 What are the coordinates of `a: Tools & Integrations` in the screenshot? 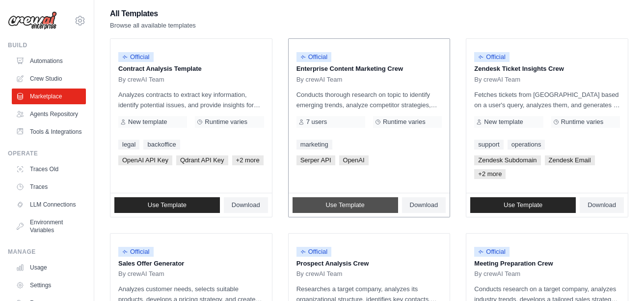 It's located at (48, 132).